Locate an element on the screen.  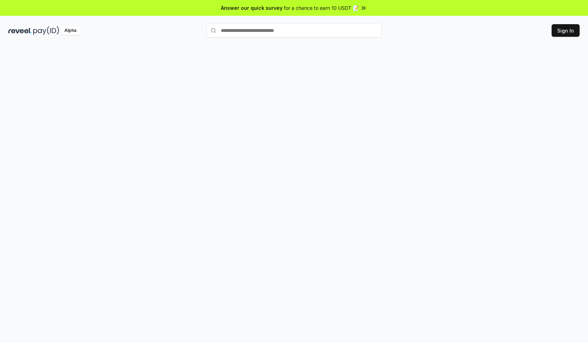
img: pay_id is located at coordinates (46, 30).